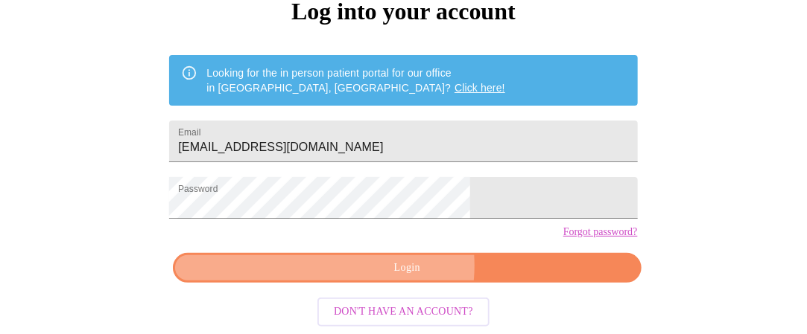  Describe the element at coordinates (403, 312) in the screenshot. I see `span: Don't have an account?` at that location.